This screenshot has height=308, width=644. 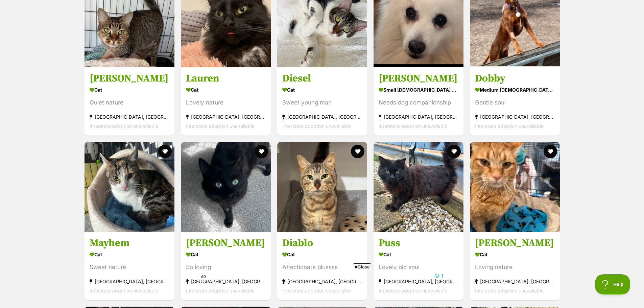 What do you see at coordinates (204, 276) in the screenshot?
I see `span: AD` at bounding box center [204, 276].